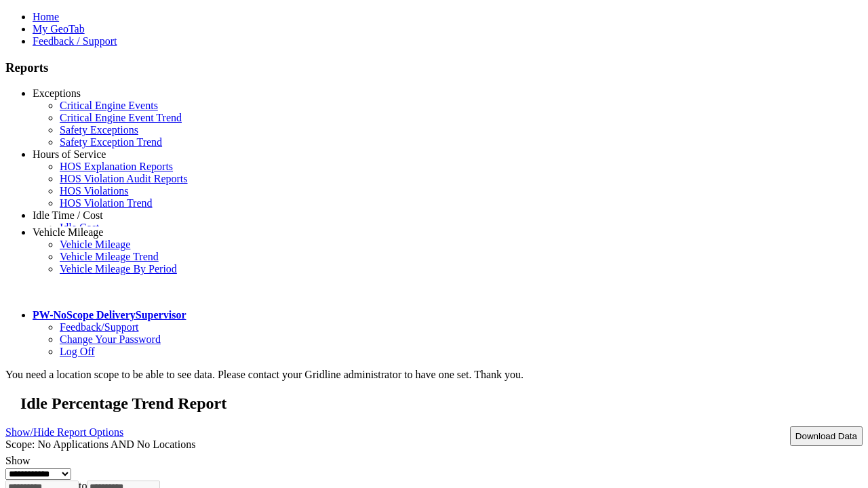 The image size is (868, 488). I want to click on div: You need a location scope to be able to see data. Please contact your Gridline administrator to h..., so click(434, 375).